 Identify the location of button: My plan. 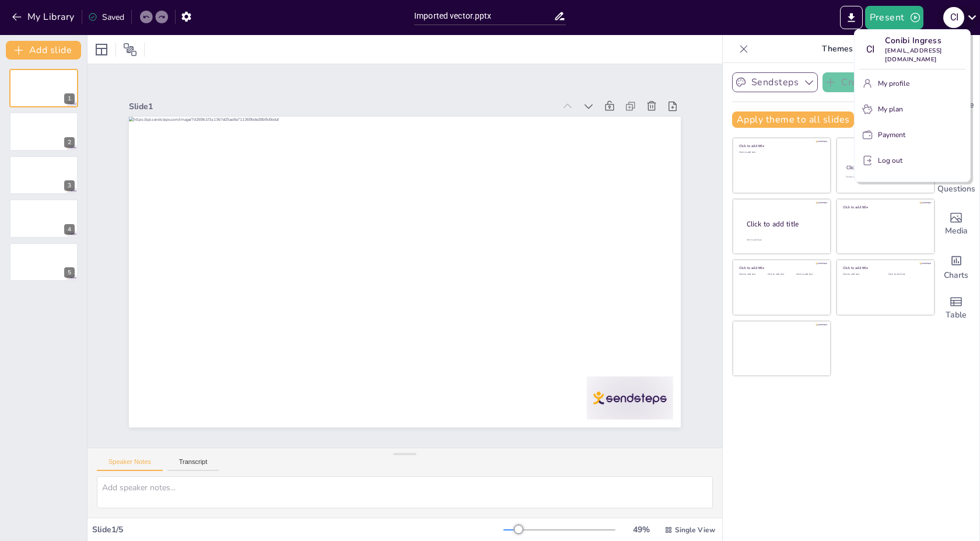
(913, 109).